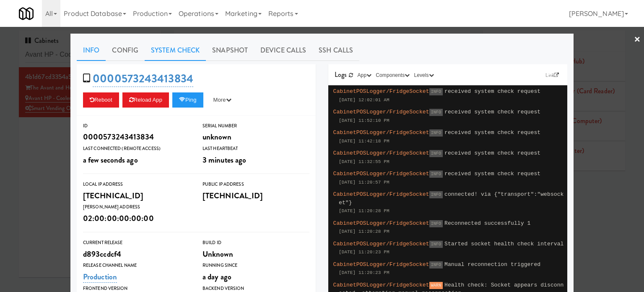 The width and height of the screenshot is (644, 292). I want to click on div: Build Id, so click(255, 243).